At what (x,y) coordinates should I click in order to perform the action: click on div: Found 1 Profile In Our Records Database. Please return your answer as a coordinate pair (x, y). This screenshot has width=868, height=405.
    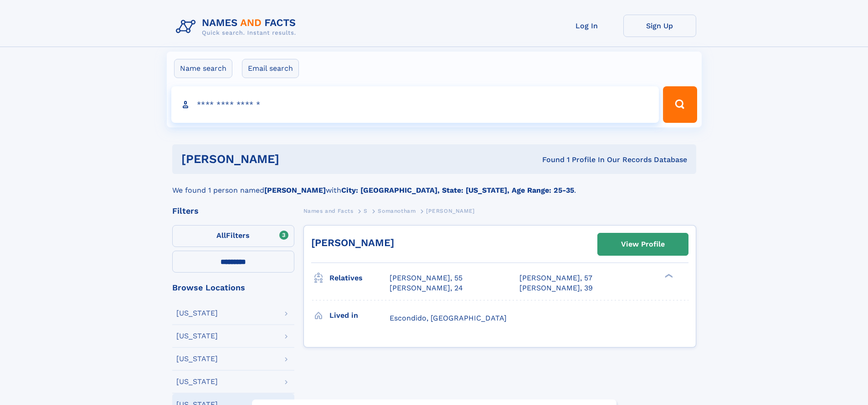
    Looking at the image, I should click on (549, 160).